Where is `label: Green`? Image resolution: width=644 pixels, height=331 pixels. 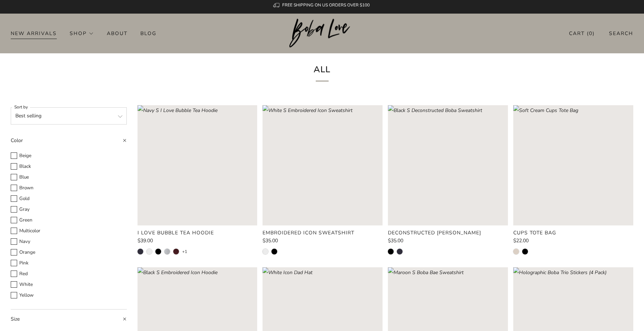 label: Green is located at coordinates (69, 220).